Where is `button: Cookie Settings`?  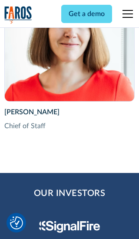
button: Cookie Settings is located at coordinates (17, 223).